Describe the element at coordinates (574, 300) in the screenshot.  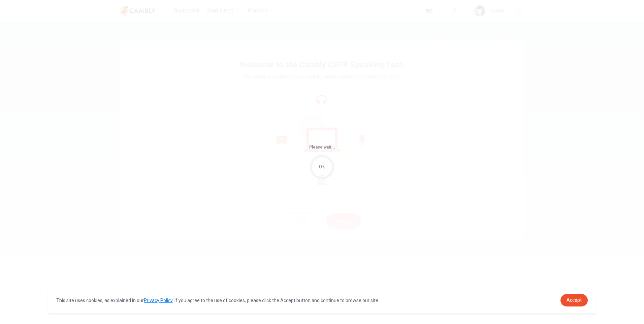
I see `a: dismiss cookie message` at that location.